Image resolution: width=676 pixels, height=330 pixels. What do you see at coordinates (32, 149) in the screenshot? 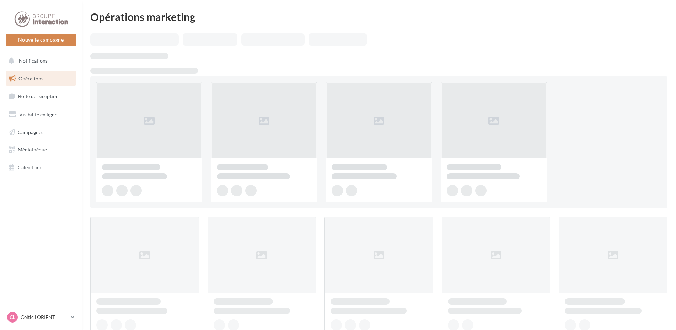
I see `span: Médiathèque` at bounding box center [32, 149].